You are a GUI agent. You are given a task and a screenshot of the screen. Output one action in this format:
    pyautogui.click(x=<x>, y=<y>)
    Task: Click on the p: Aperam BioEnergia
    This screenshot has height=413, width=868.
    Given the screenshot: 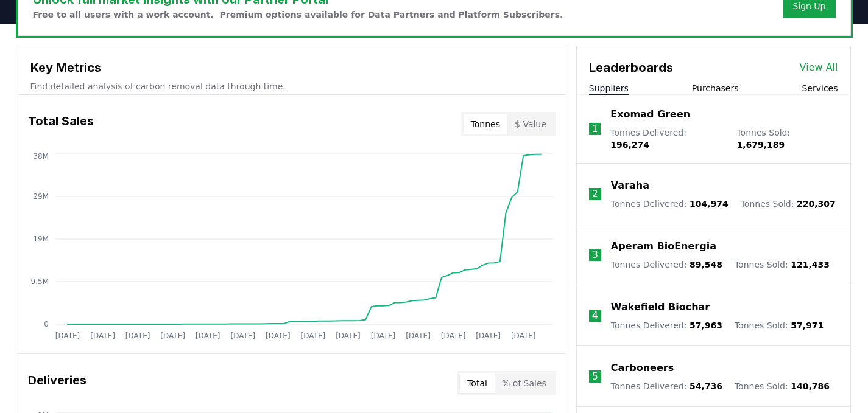 What is the action you would take?
    pyautogui.click(x=664, y=246)
    